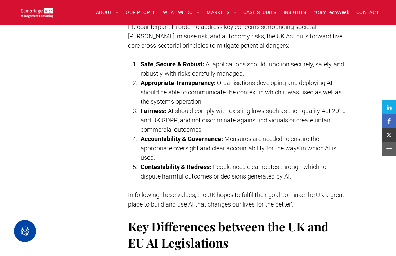  I want to click on a: INSIGHTS, so click(295, 12).